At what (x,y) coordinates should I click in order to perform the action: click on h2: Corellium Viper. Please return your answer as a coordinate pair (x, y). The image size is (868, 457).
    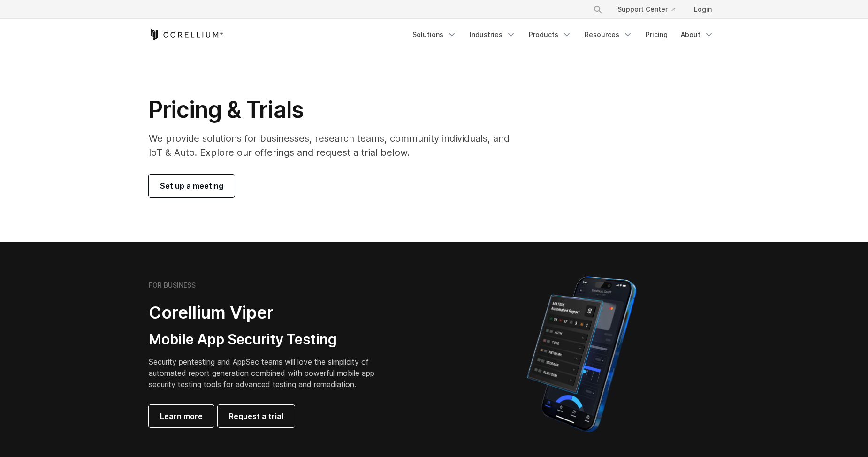
    Looking at the image, I should click on (269, 312).